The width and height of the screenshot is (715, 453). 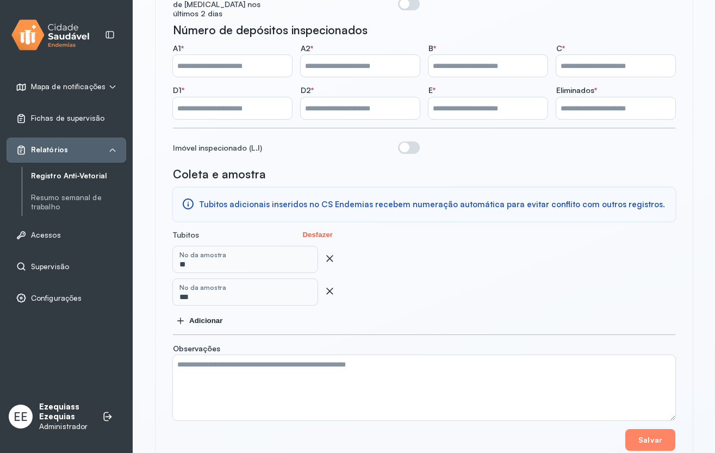 What do you see at coordinates (66, 298) in the screenshot?
I see `a: Configurações` at bounding box center [66, 298].